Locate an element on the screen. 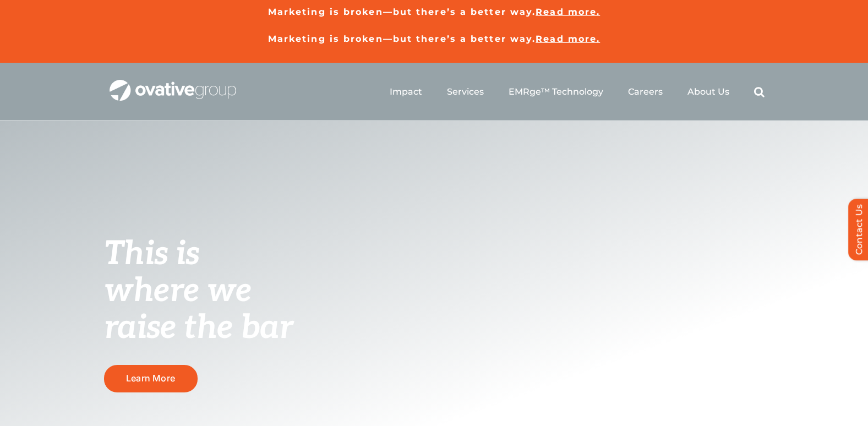 Image resolution: width=868 pixels, height=426 pixels. span: EMRge™ Technology is located at coordinates (556, 92).